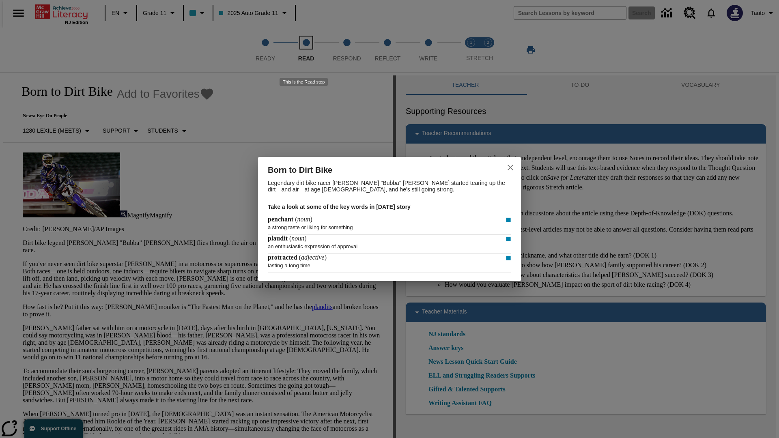  What do you see at coordinates (502, 258) in the screenshot?
I see `img: Play - protracted` at bounding box center [502, 258].